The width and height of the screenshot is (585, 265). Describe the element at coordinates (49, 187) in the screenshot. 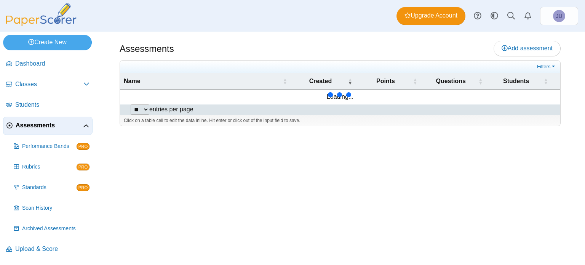

I see `span: Standards` at that location.